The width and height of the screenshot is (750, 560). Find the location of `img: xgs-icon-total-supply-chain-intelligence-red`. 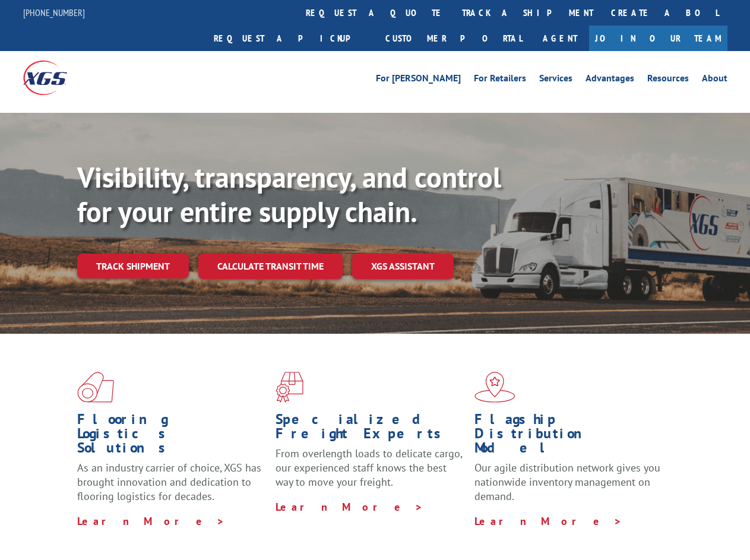

img: xgs-icon-total-supply-chain-intelligence-red is located at coordinates (95, 387).